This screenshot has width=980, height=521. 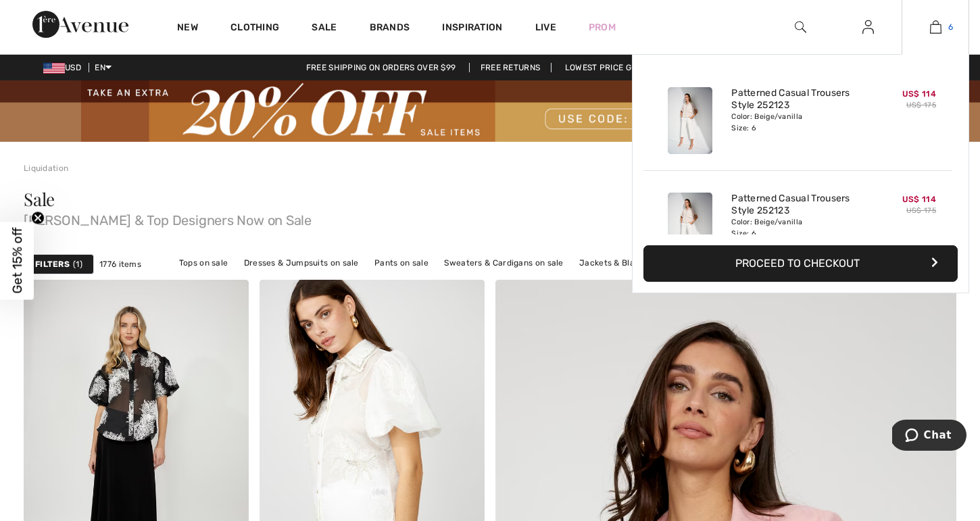 I want to click on a: Live, so click(x=545, y=27).